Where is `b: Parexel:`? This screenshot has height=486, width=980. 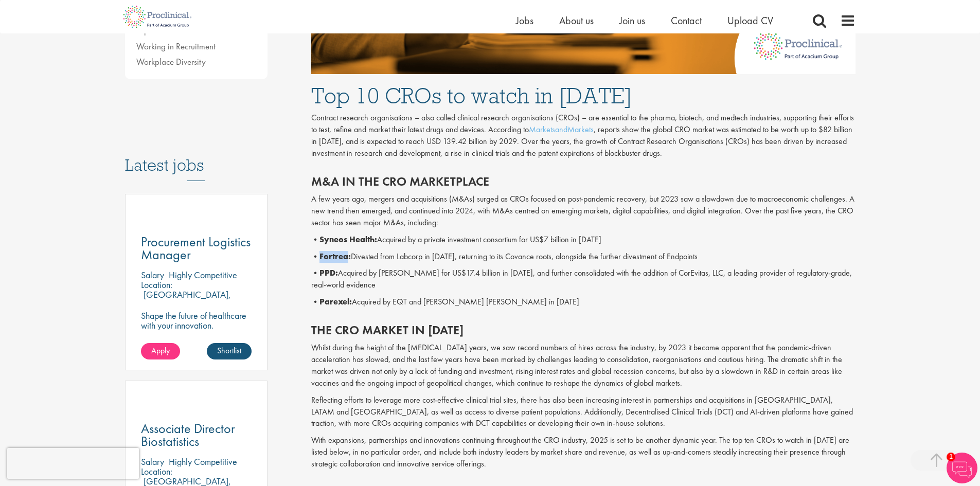
b: Parexel: is located at coordinates (336, 301).